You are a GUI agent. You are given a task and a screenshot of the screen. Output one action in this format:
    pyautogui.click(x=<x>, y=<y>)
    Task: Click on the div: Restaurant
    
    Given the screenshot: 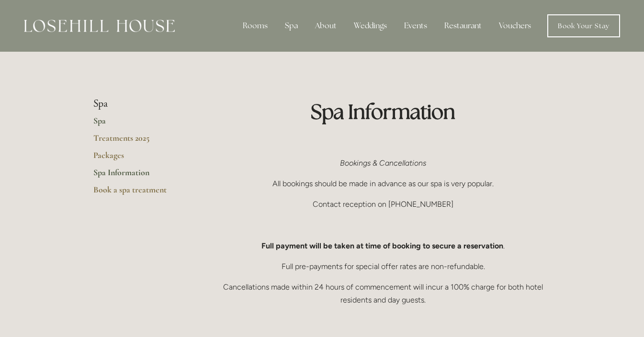 What is the action you would take?
    pyautogui.click(x=463, y=26)
    